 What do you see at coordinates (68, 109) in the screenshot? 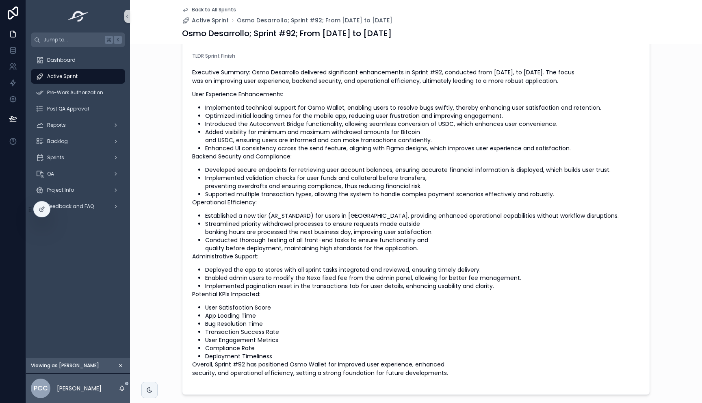
I see `span: Post QA Approval` at bounding box center [68, 109].